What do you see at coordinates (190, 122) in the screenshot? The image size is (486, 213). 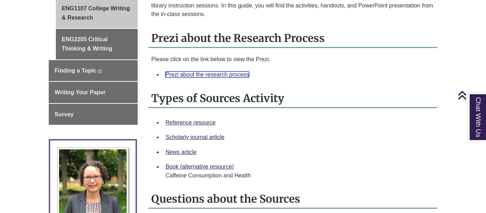 I see `a: Reference resource` at bounding box center [190, 122].